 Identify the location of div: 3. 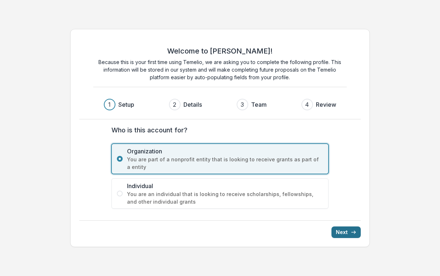
(242, 105).